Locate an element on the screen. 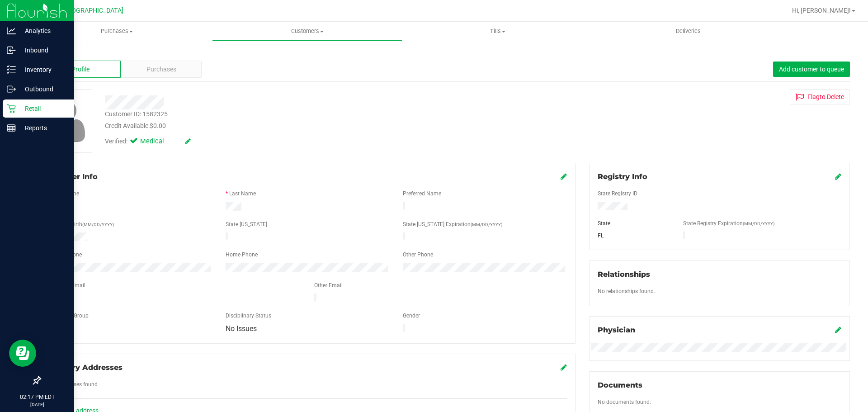 Image resolution: width=868 pixels, height=412 pixels. inline-svg: Reports is located at coordinates (12, 128).